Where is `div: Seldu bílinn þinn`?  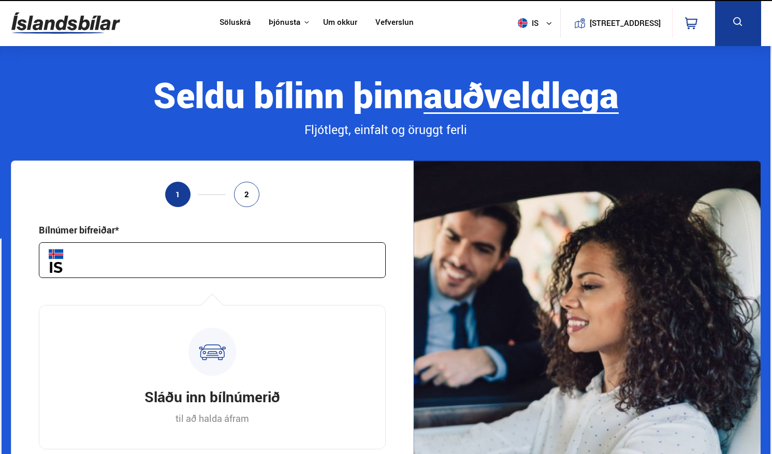 div: Seldu bílinn þinn is located at coordinates (385, 94).